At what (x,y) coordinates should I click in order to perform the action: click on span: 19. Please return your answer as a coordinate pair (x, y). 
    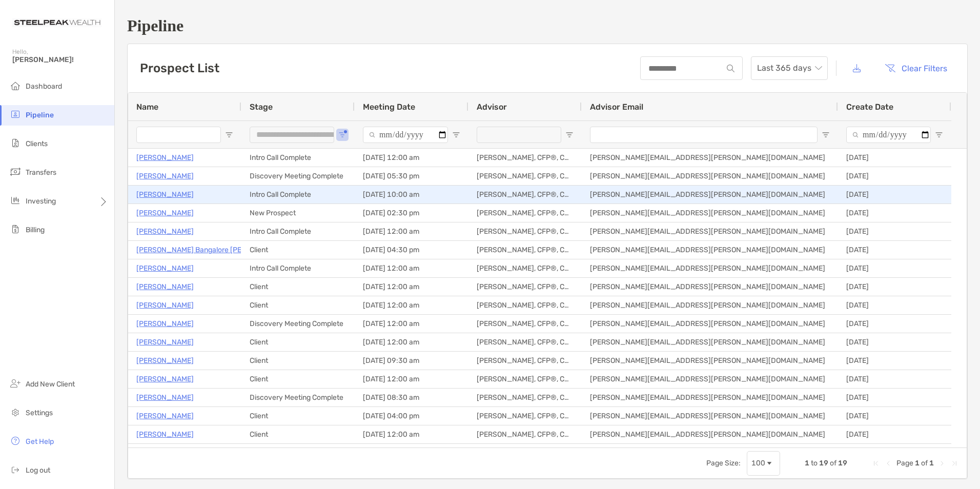
    Looking at the image, I should click on (824, 463).